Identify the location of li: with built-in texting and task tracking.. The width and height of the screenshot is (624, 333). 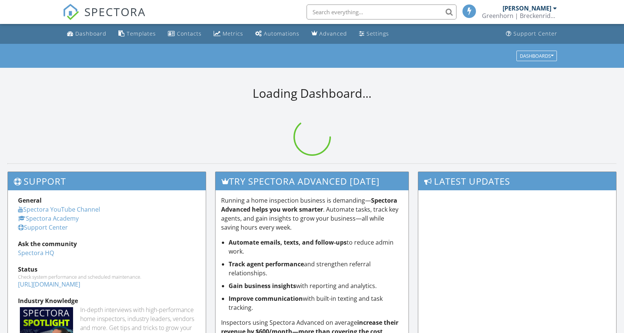
(316, 303).